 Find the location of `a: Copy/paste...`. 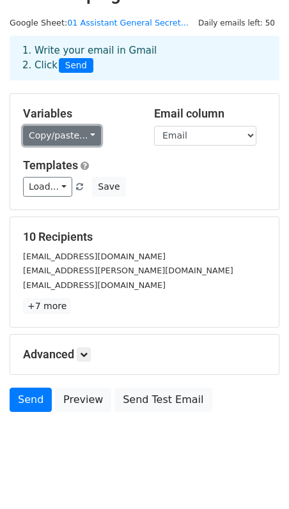

a: Copy/paste... is located at coordinates (62, 135).